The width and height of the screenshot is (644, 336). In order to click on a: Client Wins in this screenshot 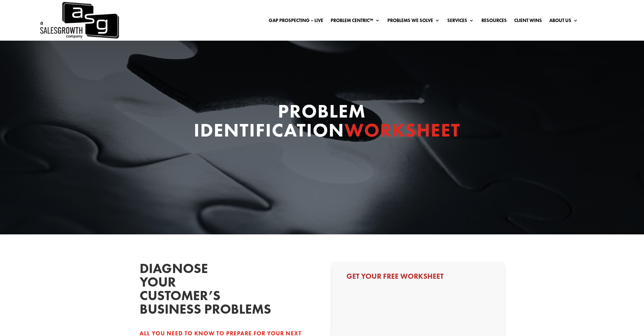, I will do `click(528, 21)`.